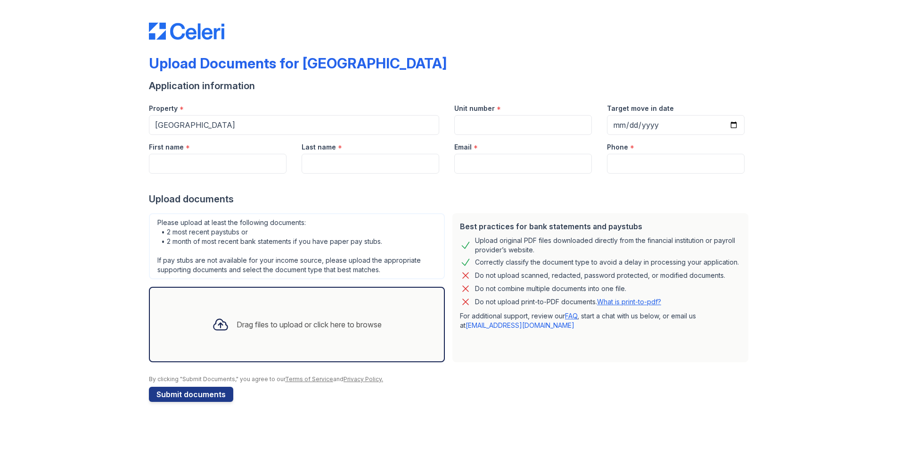 The height and width of the screenshot is (450, 901). I want to click on div: Do not combine multiple documents into one file., so click(551, 289).